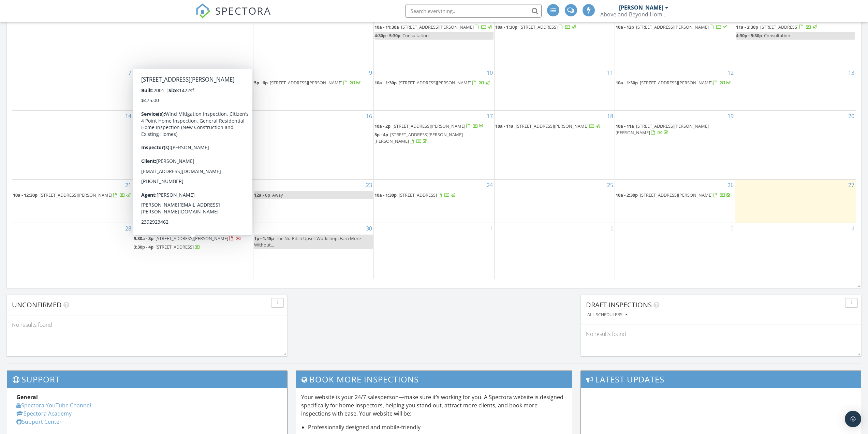 The width and height of the screenshot is (868, 434). Describe the element at coordinates (730, 72) in the screenshot. I see `a: Go to September 12, 2025` at that location.